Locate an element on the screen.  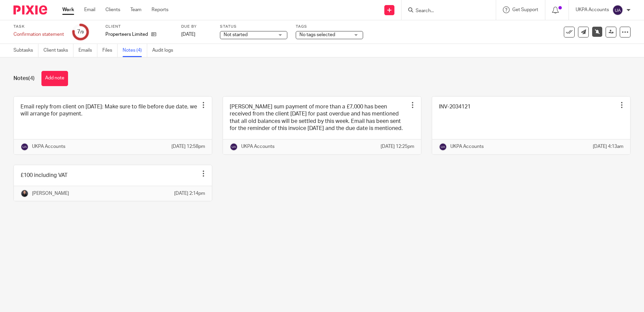
a: Files is located at coordinates (110, 50).